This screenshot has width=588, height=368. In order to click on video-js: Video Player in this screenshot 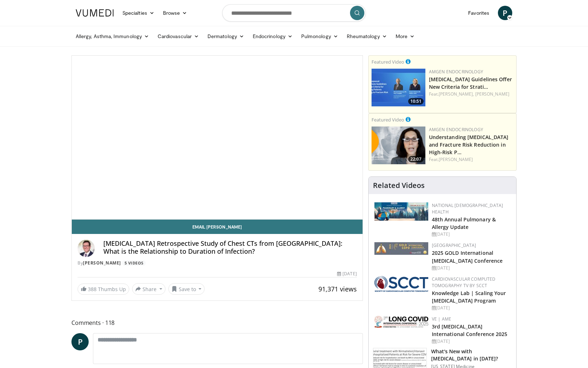, I will do `click(217, 137)`.